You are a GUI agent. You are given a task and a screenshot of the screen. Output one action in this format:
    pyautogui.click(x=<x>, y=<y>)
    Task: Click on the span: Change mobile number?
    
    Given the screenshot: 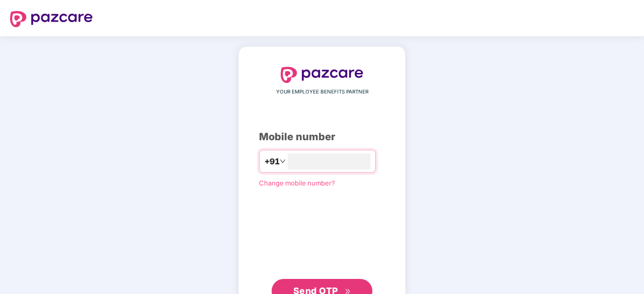 What is the action you would take?
    pyautogui.click(x=297, y=183)
    